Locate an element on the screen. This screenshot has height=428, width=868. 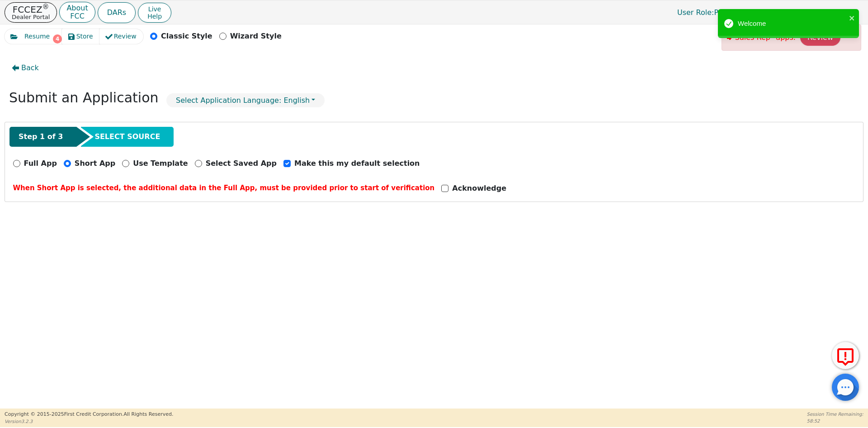
p: Short App is located at coordinates (95, 164).